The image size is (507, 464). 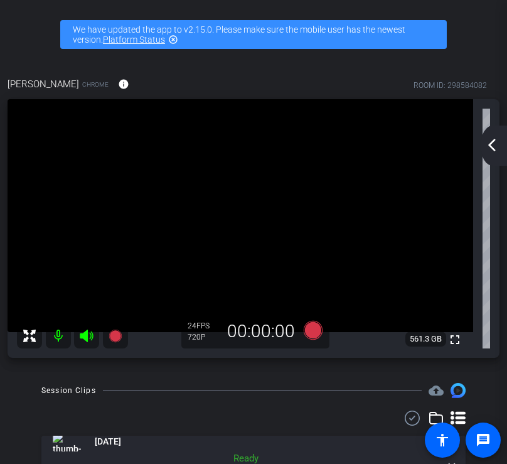 I want to click on mat-icon: arrow_back_ios_new, so click(x=492, y=145).